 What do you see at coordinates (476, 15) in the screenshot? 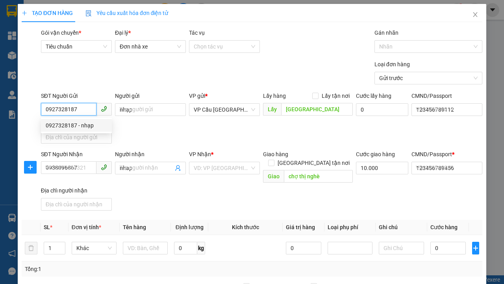
I see `button: Close` at bounding box center [476, 15].